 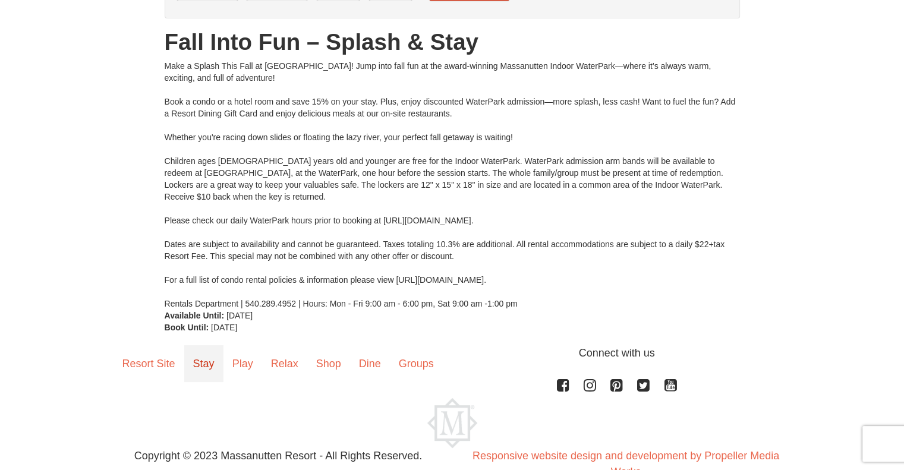 I want to click on a: Shop, so click(x=329, y=364).